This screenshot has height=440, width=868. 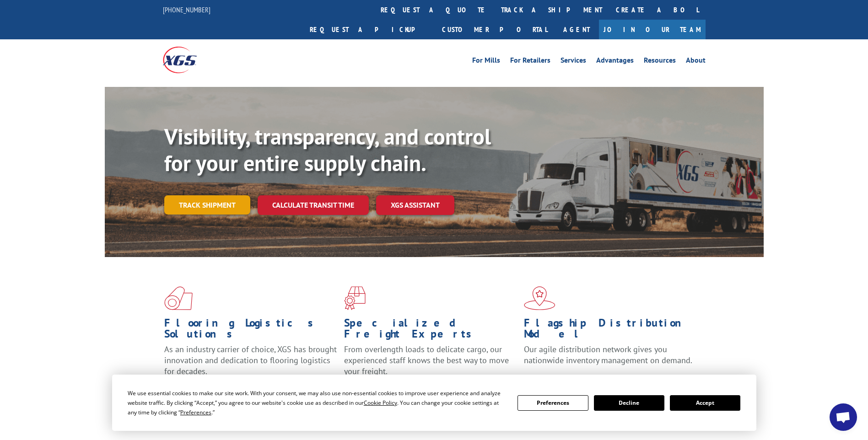 What do you see at coordinates (495, 29) in the screenshot?
I see `a: Customer Portal` at bounding box center [495, 29].